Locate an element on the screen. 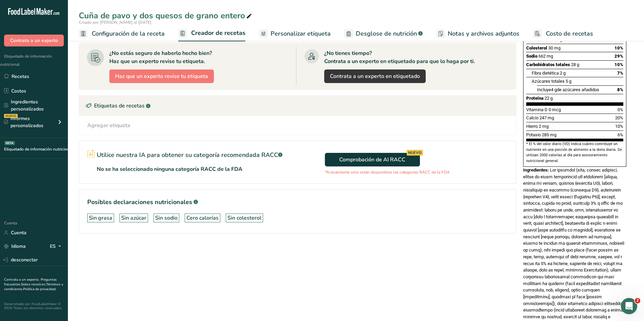 The height and width of the screenshot is (321, 644). font: 29% is located at coordinates (619, 56).